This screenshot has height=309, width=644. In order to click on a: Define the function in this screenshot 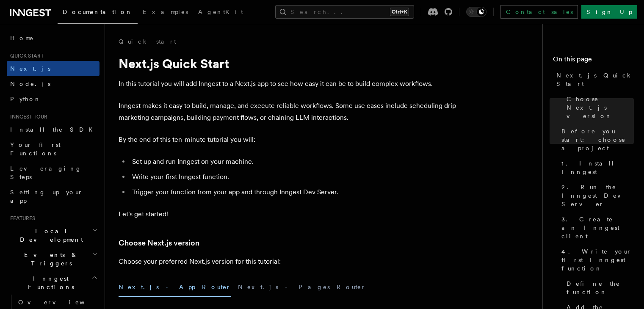, I will do `click(598, 288)`.